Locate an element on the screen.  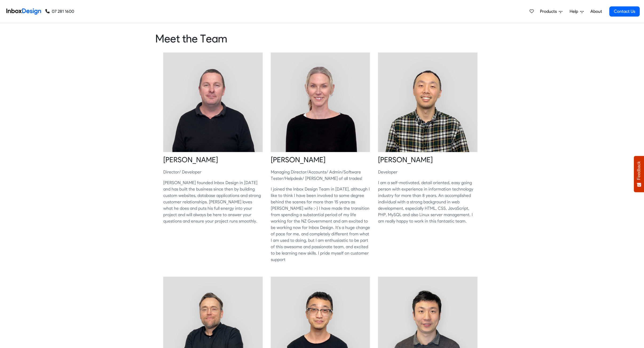
img: 2021_09_23_sheldon.jpg is located at coordinates (213, 102).